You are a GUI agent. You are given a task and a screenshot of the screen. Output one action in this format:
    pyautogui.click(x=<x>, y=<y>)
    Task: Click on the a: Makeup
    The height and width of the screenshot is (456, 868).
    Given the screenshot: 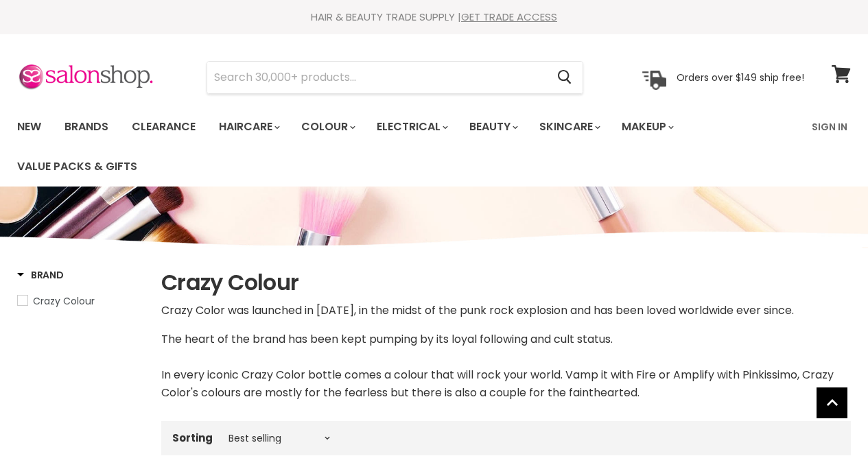 What is the action you would take?
    pyautogui.click(x=646, y=127)
    